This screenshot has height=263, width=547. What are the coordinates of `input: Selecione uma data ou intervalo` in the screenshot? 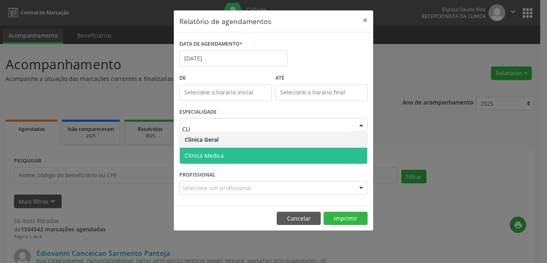 It's located at (234, 59).